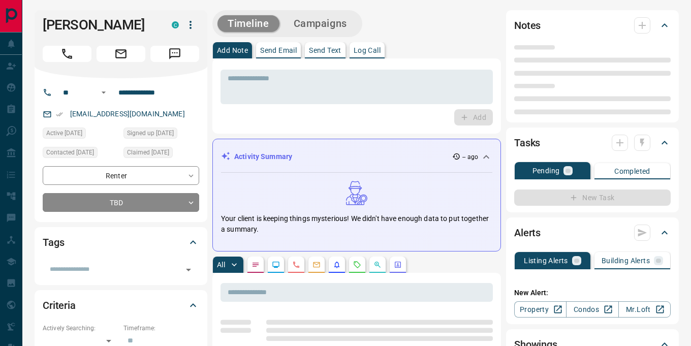 The width and height of the screenshot is (691, 346). I want to click on p: Add Note, so click(232, 50).